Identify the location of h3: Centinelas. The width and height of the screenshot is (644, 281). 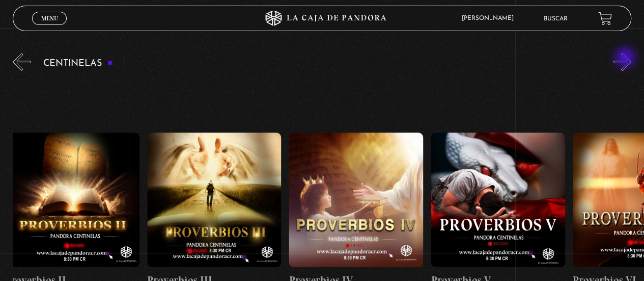
(77, 63).